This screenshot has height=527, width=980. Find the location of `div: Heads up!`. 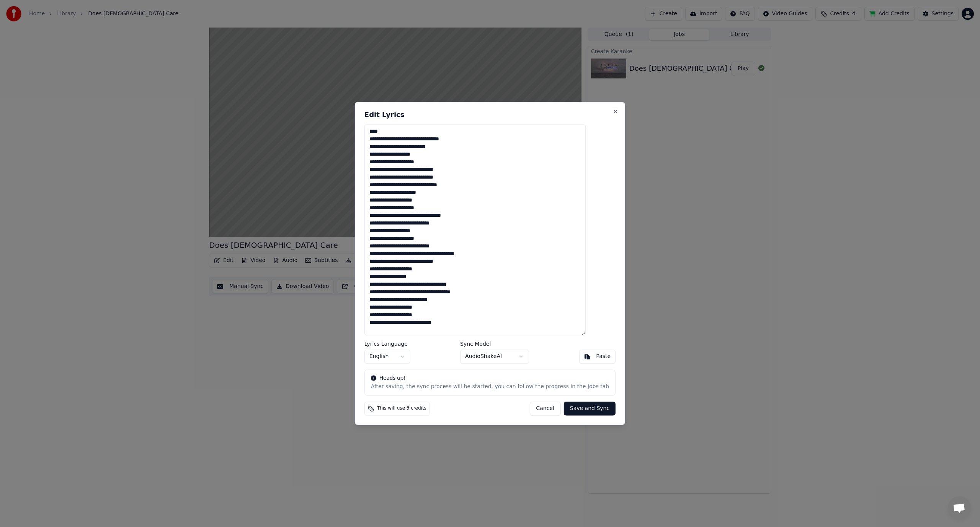

div: Heads up! is located at coordinates (490, 379).